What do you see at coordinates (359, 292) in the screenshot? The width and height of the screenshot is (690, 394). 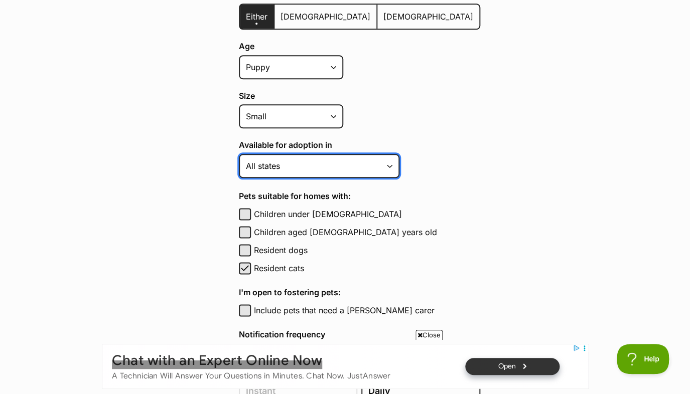 I see `h4: I'm open to fostering pets:` at bounding box center [359, 292].